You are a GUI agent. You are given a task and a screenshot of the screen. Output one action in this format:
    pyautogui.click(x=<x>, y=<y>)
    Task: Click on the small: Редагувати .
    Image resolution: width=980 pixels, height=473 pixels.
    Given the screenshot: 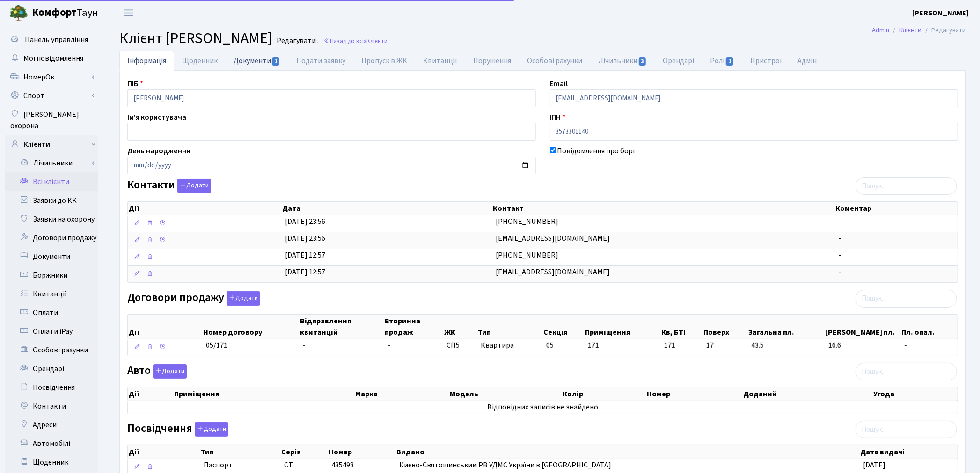 What is the action you would take?
    pyautogui.click(x=296, y=40)
    